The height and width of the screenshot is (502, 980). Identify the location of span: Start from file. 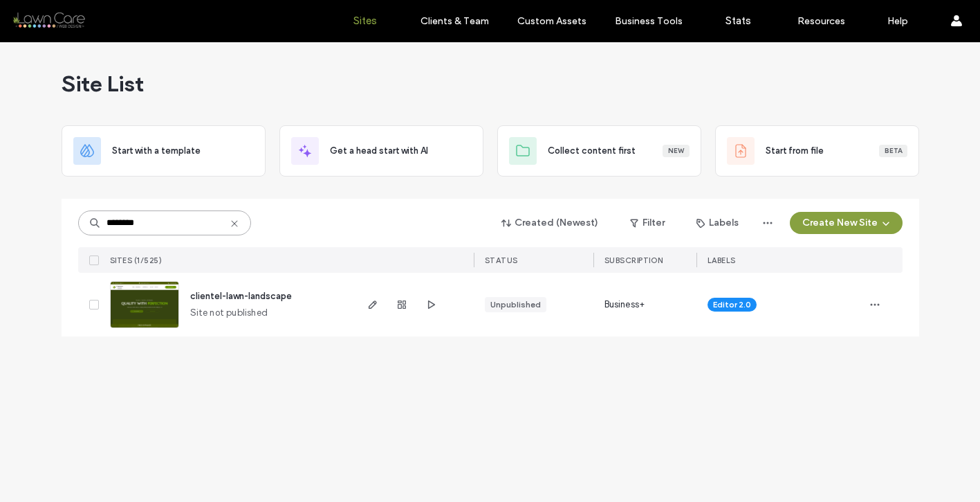
(795, 151).